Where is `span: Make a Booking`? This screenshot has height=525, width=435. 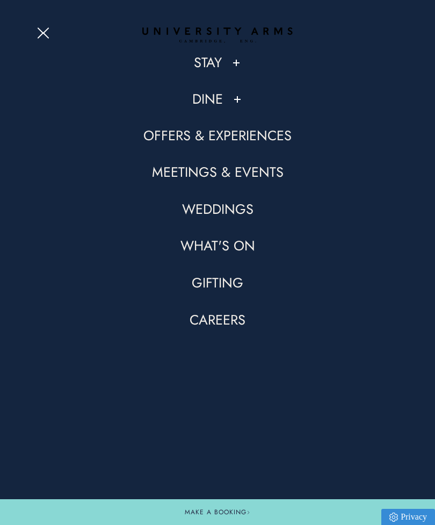
span: Make a Booking is located at coordinates (218, 512).